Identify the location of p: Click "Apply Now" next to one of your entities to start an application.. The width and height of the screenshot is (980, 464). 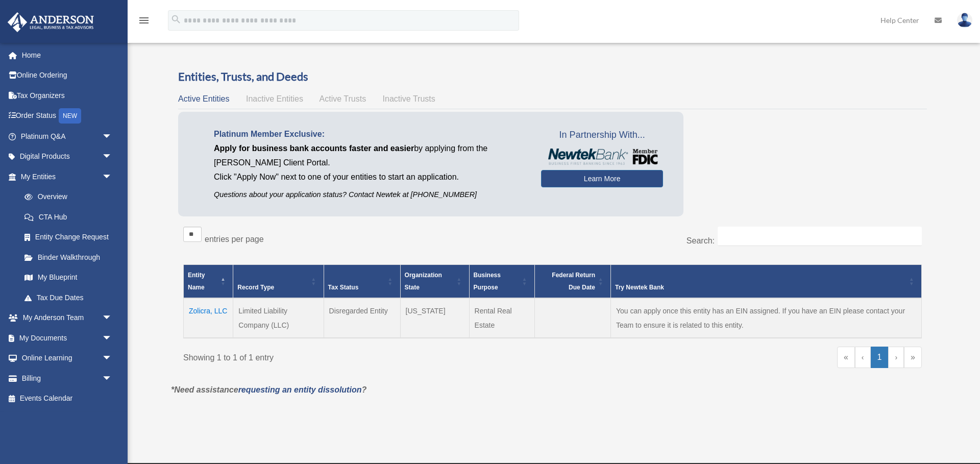
(370, 177).